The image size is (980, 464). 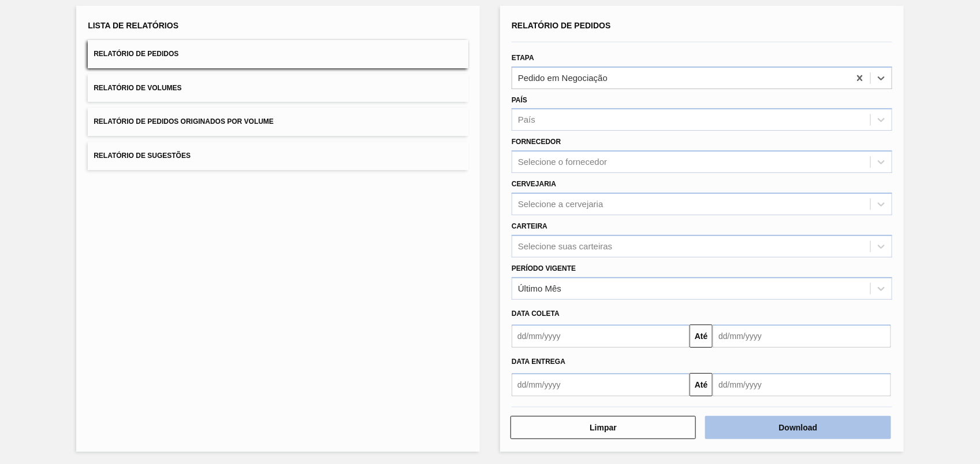 I want to click on div: Selecione a cervejaria, so click(x=561, y=204).